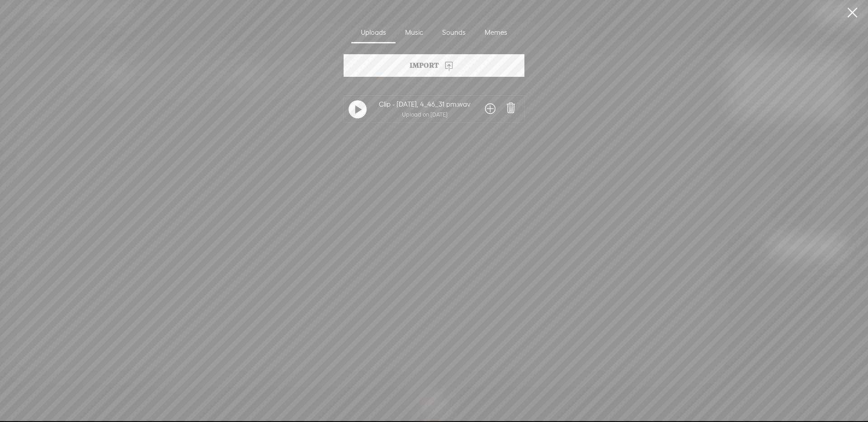 The height and width of the screenshot is (422, 868). I want to click on div: Uploads, so click(373, 33).